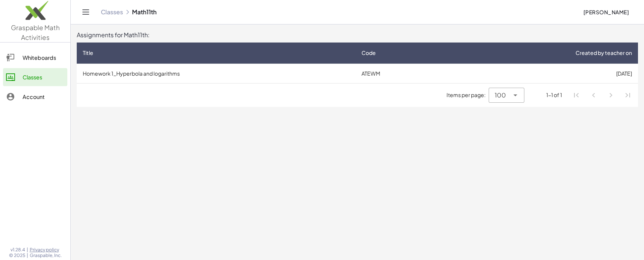  What do you see at coordinates (604, 53) in the screenshot?
I see `span: Created by teacher on` at bounding box center [604, 53].